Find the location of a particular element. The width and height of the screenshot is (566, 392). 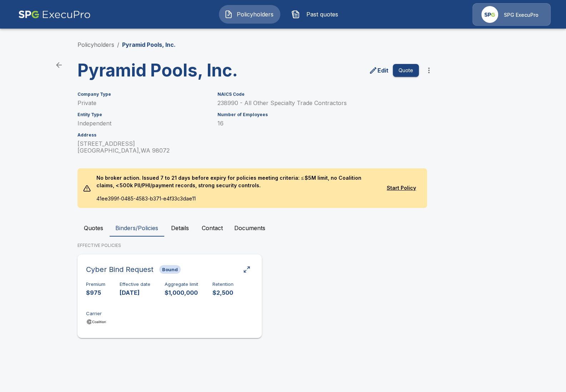

img: Carrier is located at coordinates (97, 322).